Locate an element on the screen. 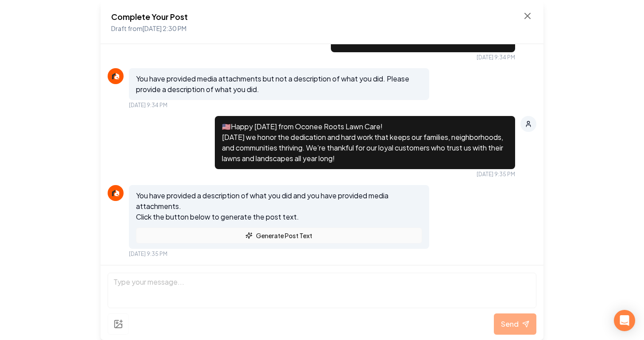  h2: Complete Your Post is located at coordinates (149, 17).